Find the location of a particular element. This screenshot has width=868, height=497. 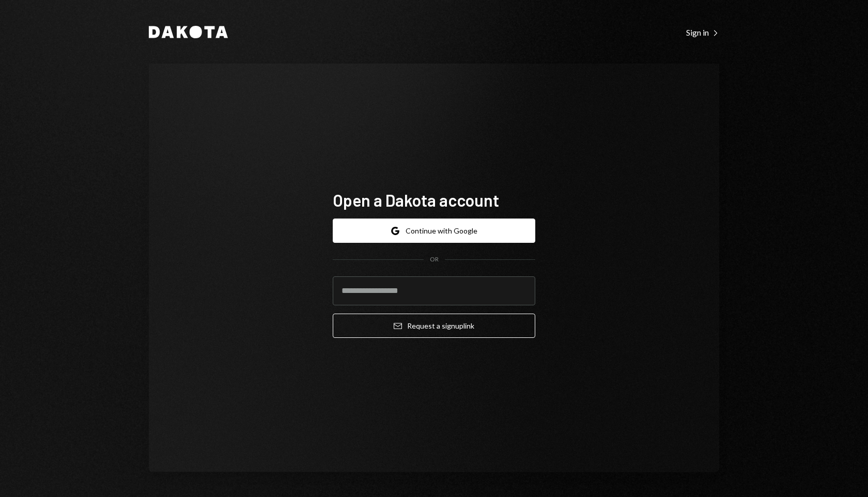

h1: Open a Dakota account is located at coordinates (434, 200).